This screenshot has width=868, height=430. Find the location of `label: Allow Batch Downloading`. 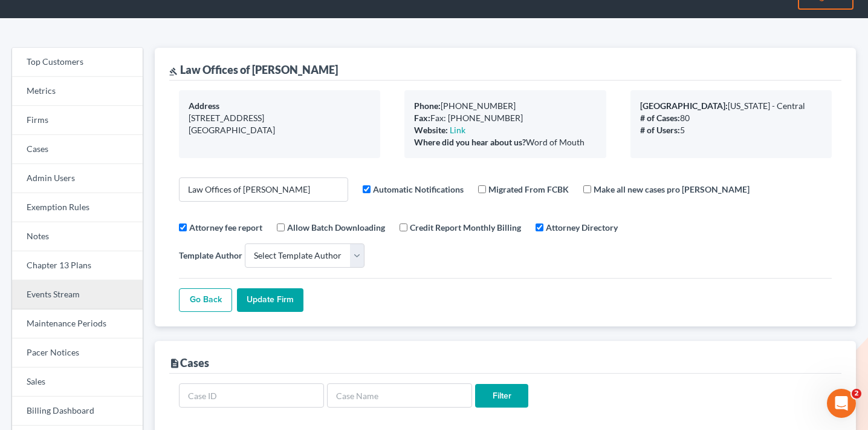

label: Allow Batch Downloading is located at coordinates (336, 227).